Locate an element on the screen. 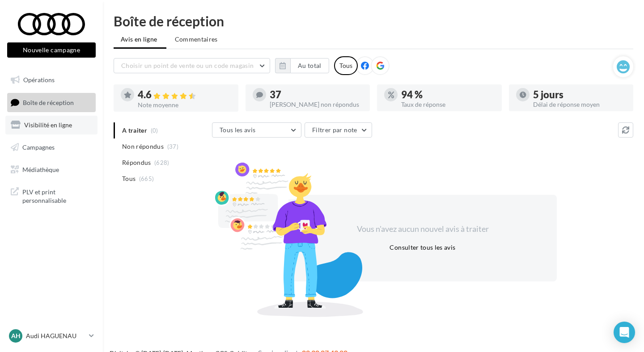 Image resolution: width=644 pixels, height=352 pixels. a: AH Audi HAGUENAU is located at coordinates (51, 336).